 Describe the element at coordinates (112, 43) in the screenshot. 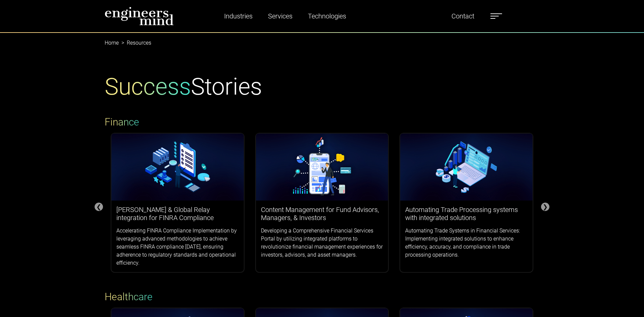

I see `a: Home` at that location.